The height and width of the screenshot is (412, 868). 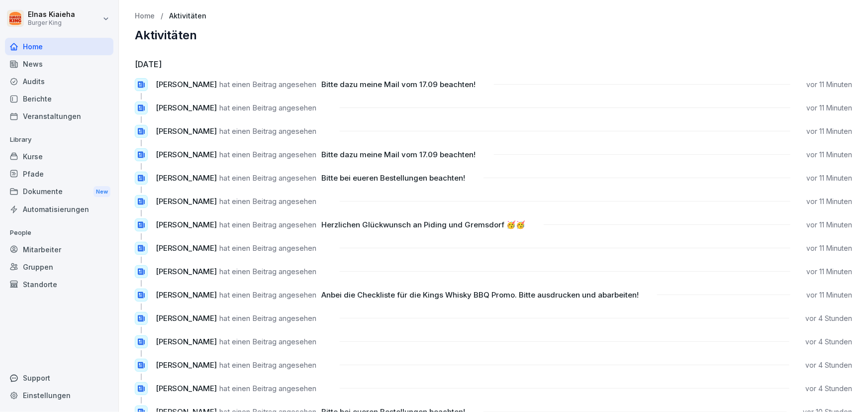 I want to click on div: Home, so click(x=59, y=46).